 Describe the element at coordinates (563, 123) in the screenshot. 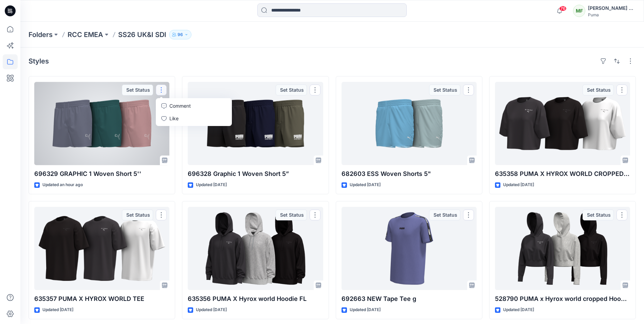

I see `a: 635358 PUMA X HYROX WORLD CROPPED TEE W` at that location.